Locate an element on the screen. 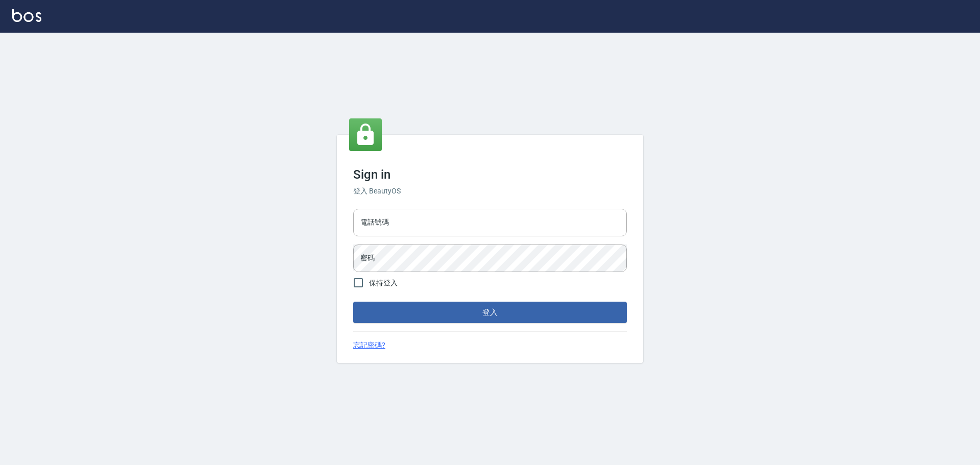 Image resolution: width=980 pixels, height=465 pixels. span: 保持登入 is located at coordinates (384, 283).